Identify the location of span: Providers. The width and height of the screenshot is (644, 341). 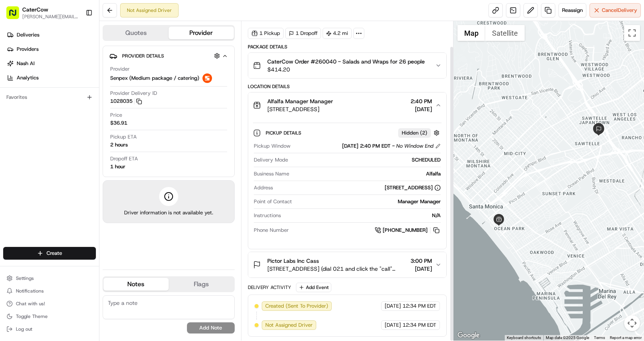
(27, 49).